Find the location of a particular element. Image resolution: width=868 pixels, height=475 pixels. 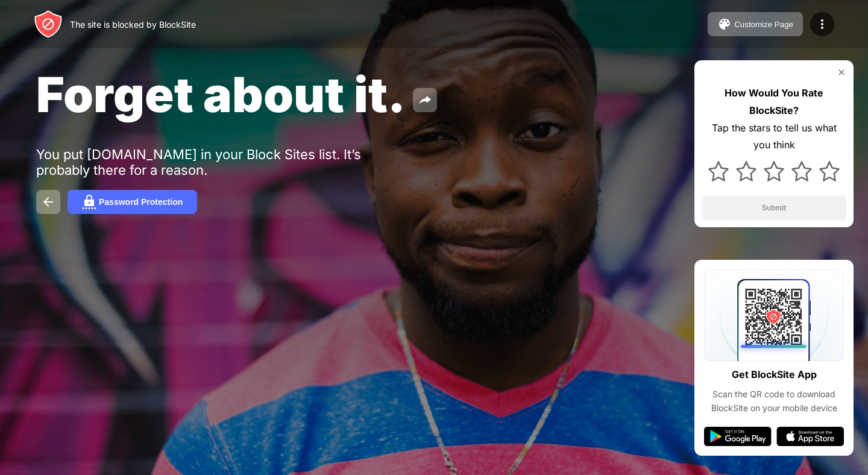

img: back.svg is located at coordinates (48, 202).